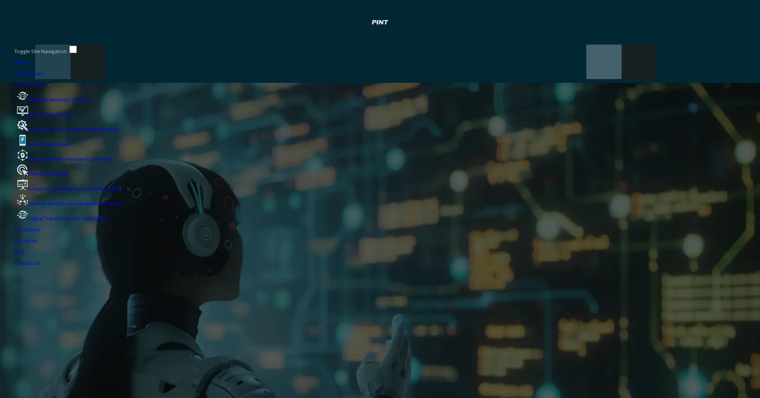 This screenshot has height=398, width=760. I want to click on label: Toggle Site Navigation's visibility, so click(46, 51).